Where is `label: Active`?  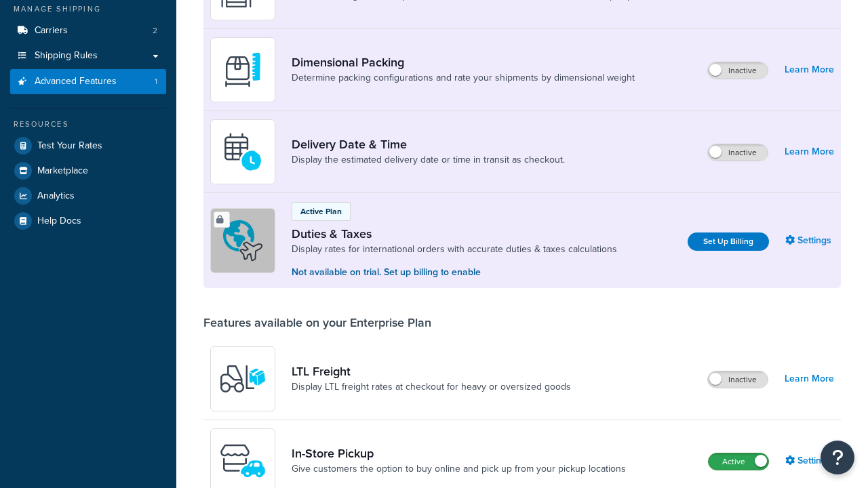 label: Active is located at coordinates (738, 461).